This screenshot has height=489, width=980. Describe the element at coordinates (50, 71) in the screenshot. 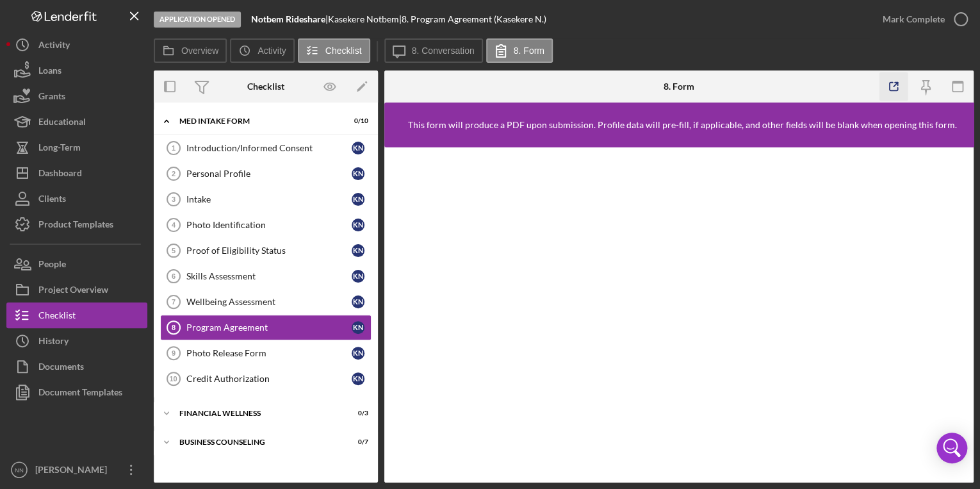

I see `div: Loans` at that location.